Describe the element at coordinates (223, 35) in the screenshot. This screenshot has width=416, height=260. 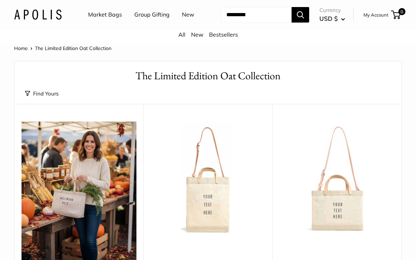
I see `a: Bestsellers` at that location.